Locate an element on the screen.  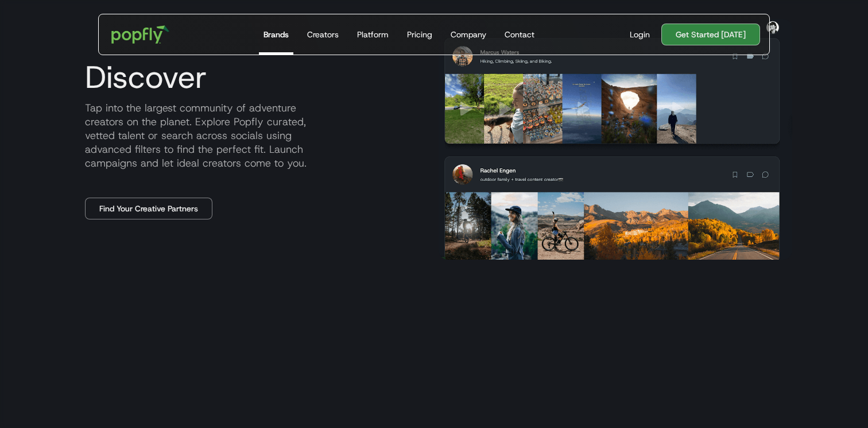
a: home is located at coordinates (140, 35).